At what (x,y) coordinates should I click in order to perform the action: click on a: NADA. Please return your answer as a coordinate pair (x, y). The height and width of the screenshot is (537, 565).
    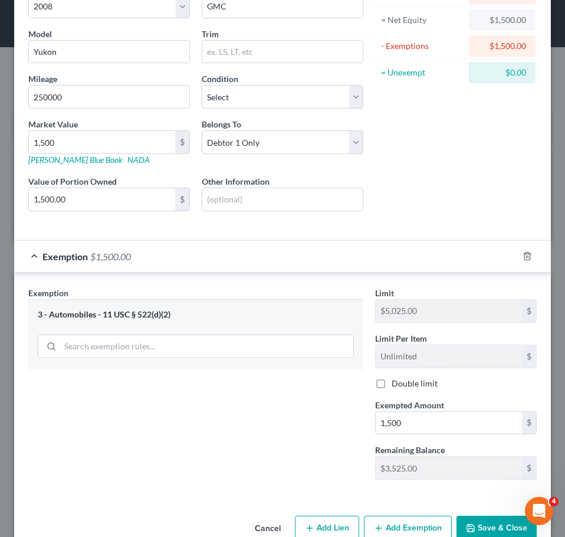
    Looking at the image, I should click on (139, 159).